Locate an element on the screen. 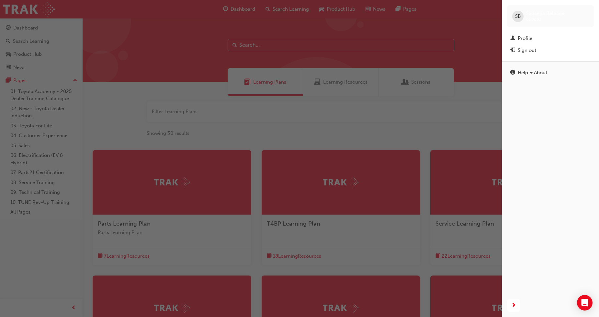 This screenshot has height=317, width=599. span: exit-icon is located at coordinates (512, 50).